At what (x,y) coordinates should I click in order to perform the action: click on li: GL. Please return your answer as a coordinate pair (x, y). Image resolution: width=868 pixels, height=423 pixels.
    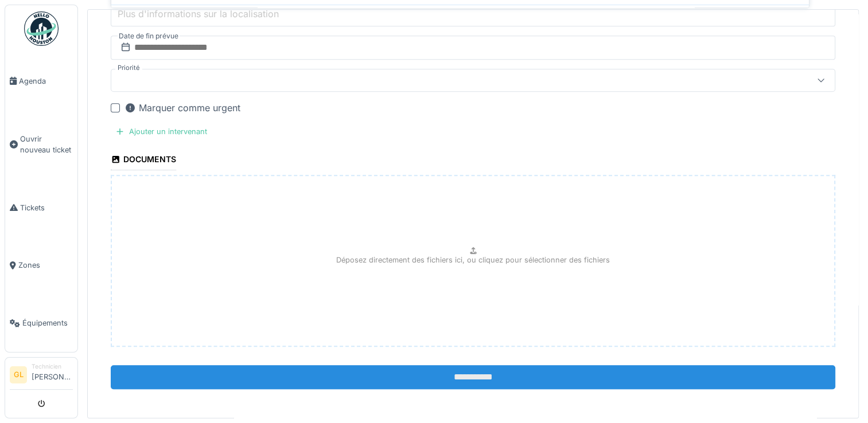
    Looking at the image, I should click on (19, 375).